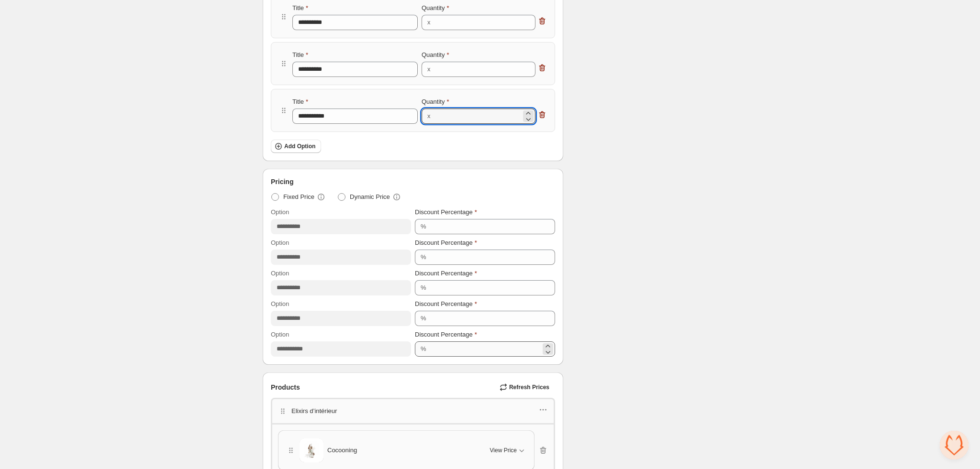 Image resolution: width=980 pixels, height=469 pixels. What do you see at coordinates (370, 197) in the screenshot?
I see `span: Dynamic Price` at bounding box center [370, 197].